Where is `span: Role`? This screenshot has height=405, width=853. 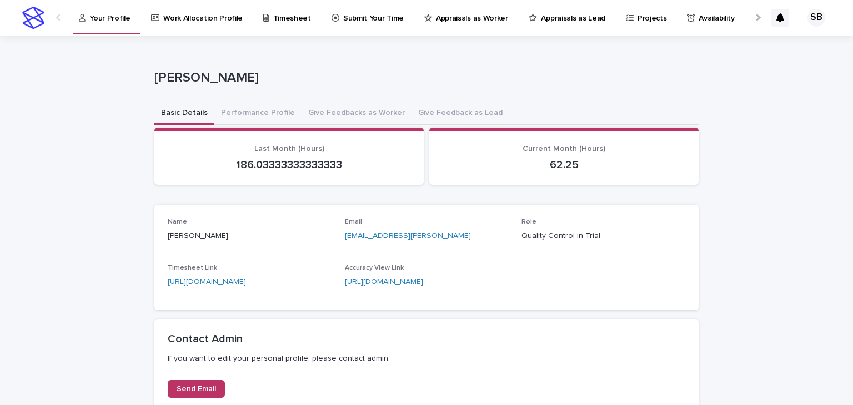 span: Role is located at coordinates (528, 222).